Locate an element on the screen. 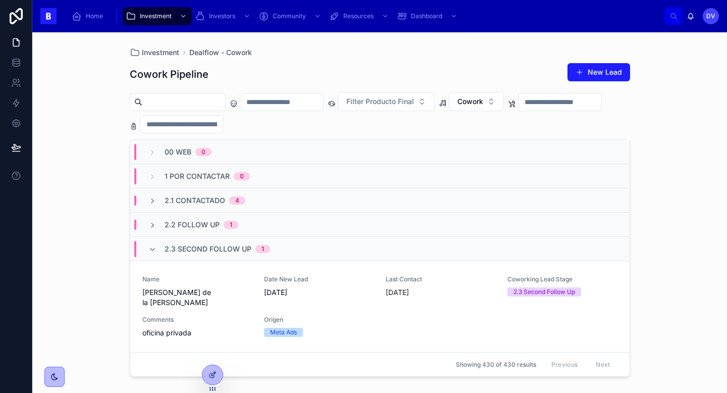 Image resolution: width=727 pixels, height=393 pixels. span: Cowork is located at coordinates (470, 101).